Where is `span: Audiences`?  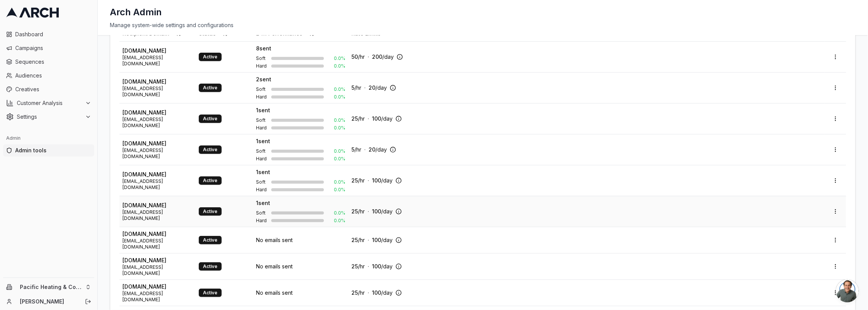
span: Audiences is located at coordinates (53, 75).